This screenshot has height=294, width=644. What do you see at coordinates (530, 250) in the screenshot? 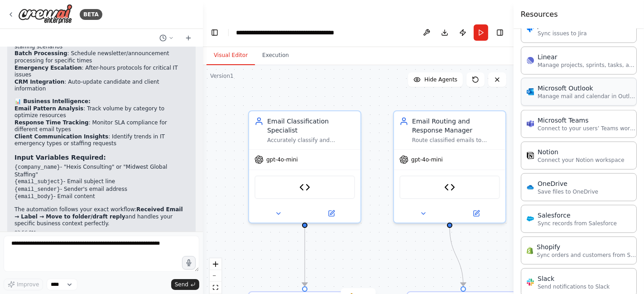
I see `img: Shopify` at bounding box center [530, 250].